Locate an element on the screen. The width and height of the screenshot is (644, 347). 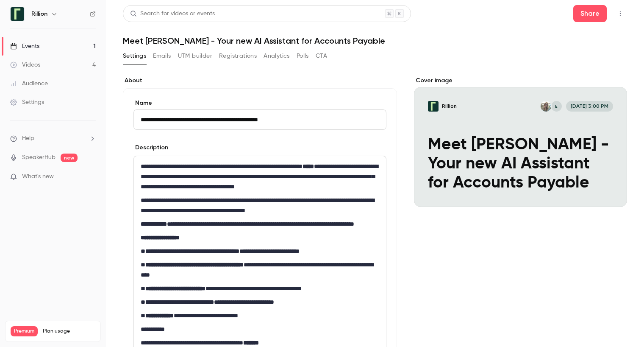
div: Settings is located at coordinates (27, 102).